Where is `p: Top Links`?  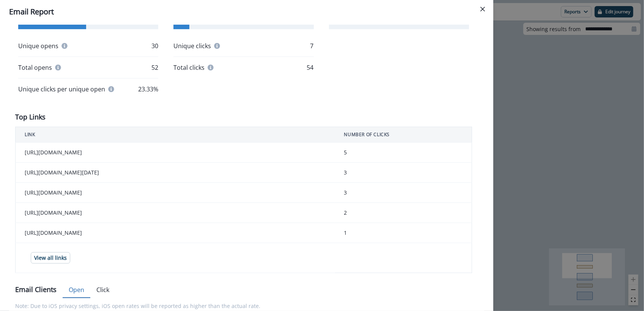
p: Top Links is located at coordinates (31, 117).